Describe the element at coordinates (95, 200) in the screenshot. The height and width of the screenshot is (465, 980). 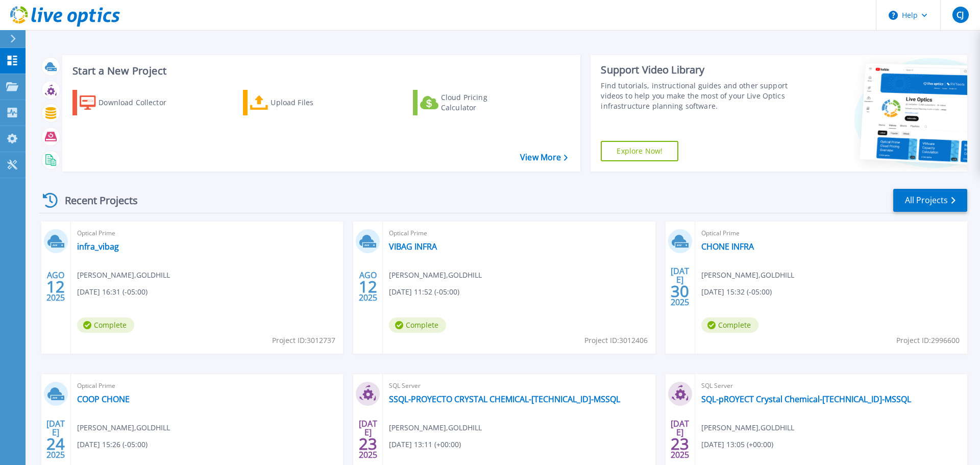
I see `div: Recent Projects` at that location.